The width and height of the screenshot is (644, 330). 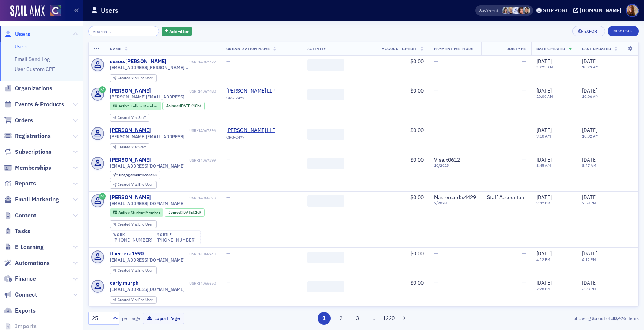 I want to click on time: 7:58 PM, so click(x=589, y=203).